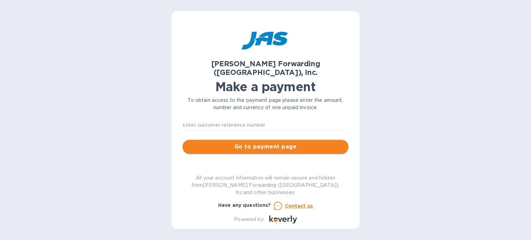 Image resolution: width=531 pixels, height=240 pixels. What do you see at coordinates (249, 220) in the screenshot?
I see `p: Powered by` at bounding box center [249, 220].